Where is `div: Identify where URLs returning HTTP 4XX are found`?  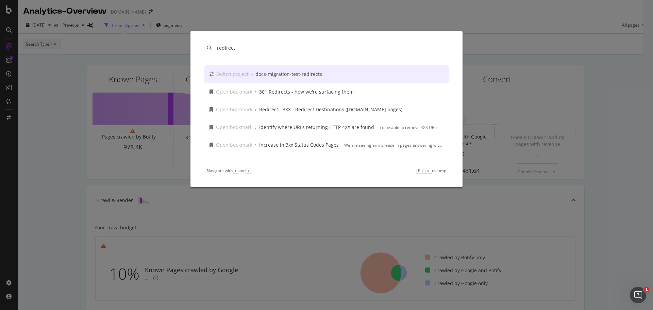
div: Identify where URLs returning HTTP 4XX are found is located at coordinates (317, 127).